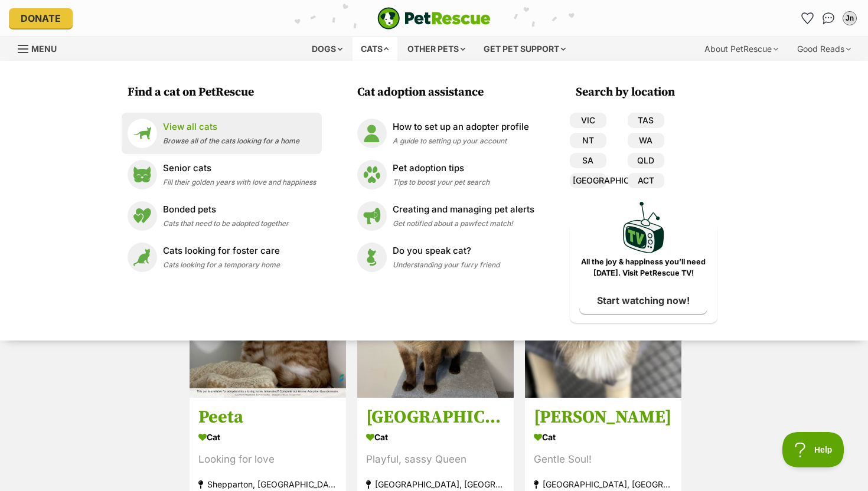 Image resolution: width=868 pixels, height=491 pixels. I want to click on span: Menu, so click(43, 48).